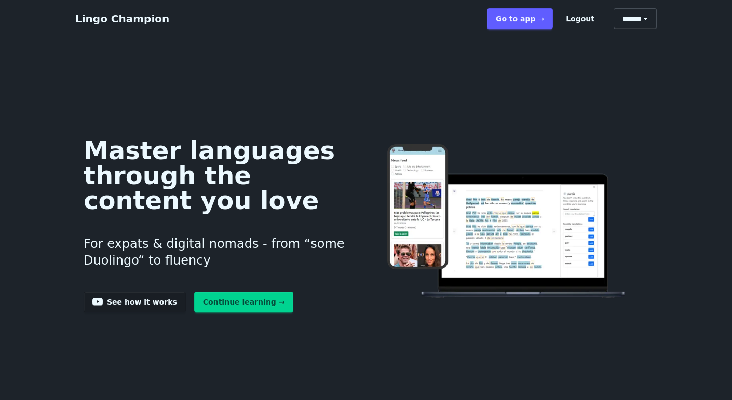 The image size is (732, 400). What do you see at coordinates (244, 302) in the screenshot?
I see `a: Continue learning →` at bounding box center [244, 302].